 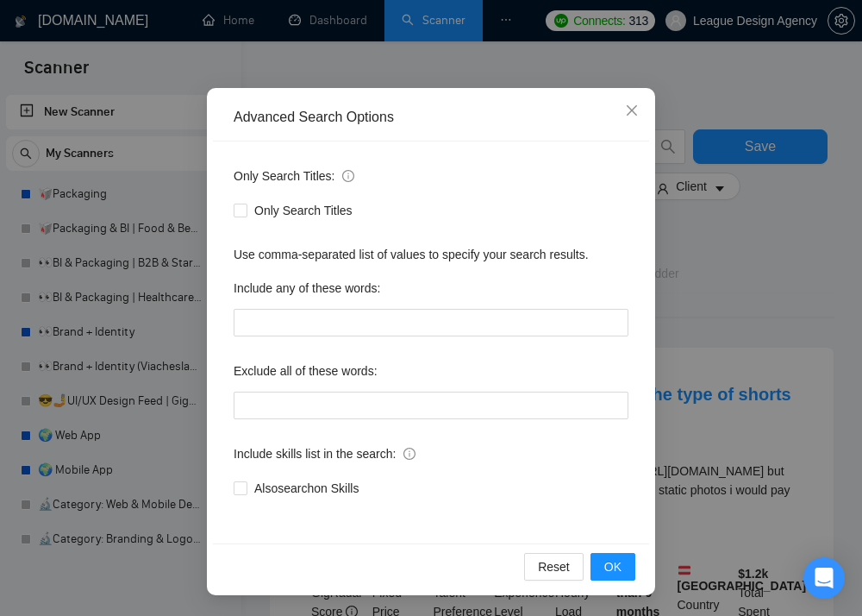 What do you see at coordinates (305, 371) in the screenshot?
I see `label: Exclude all of these words:` at bounding box center [305, 371].